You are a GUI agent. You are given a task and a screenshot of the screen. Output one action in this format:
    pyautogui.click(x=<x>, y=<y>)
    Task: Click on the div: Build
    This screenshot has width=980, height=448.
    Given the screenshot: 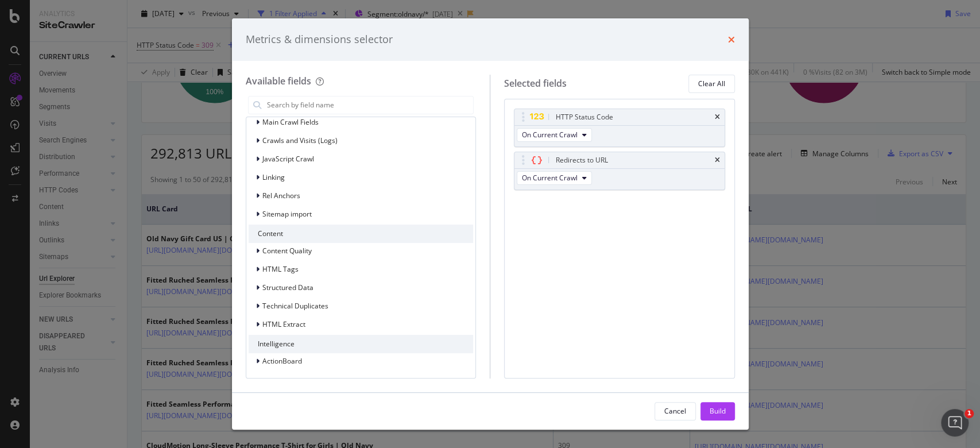 What is the action you would take?
    pyautogui.click(x=717, y=410)
    